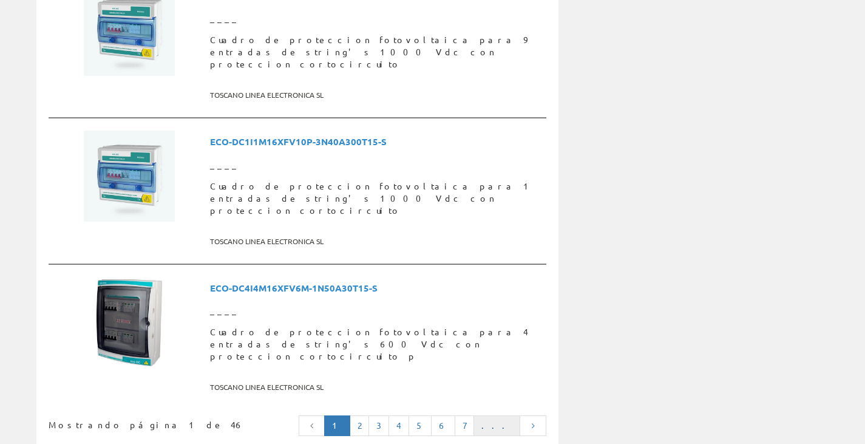 The image size is (865, 444). What do you see at coordinates (399, 426) in the screenshot?
I see `a: 4` at bounding box center [399, 426].